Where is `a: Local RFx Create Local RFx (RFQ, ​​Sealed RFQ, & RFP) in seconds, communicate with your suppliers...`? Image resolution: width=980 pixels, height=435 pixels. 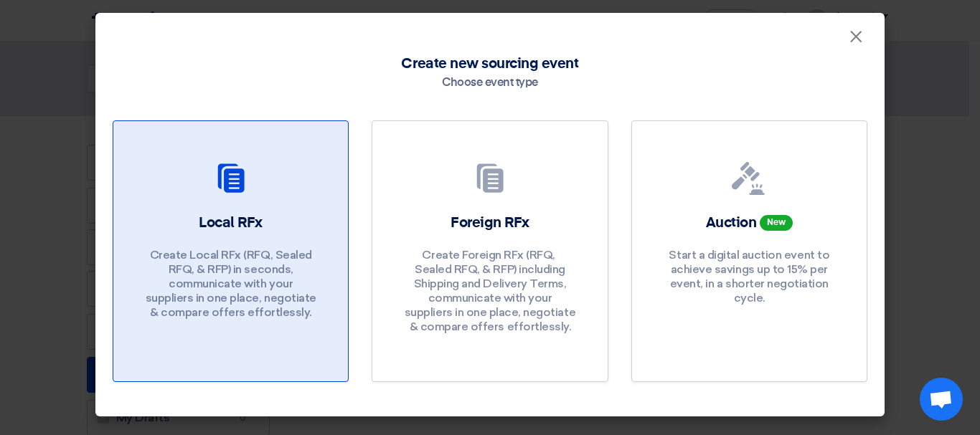 a: Local RFx Create Local RFx (RFQ, ​​Sealed RFQ, & RFP) in seconds, communicate with your suppliers... is located at coordinates (231, 251).